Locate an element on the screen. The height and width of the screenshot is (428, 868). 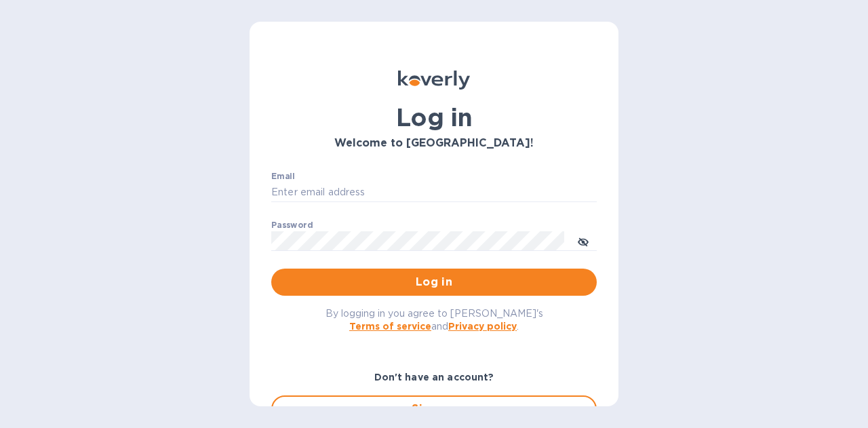
b: Terms of service is located at coordinates (390, 326).